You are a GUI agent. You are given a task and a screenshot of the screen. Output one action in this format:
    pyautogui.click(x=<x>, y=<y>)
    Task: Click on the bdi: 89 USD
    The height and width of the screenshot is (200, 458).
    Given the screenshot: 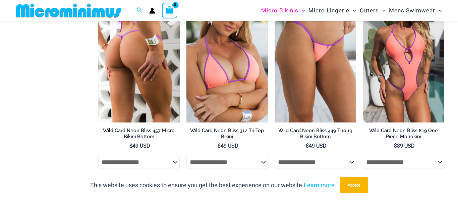 What is the action you would take?
    pyautogui.click(x=405, y=146)
    